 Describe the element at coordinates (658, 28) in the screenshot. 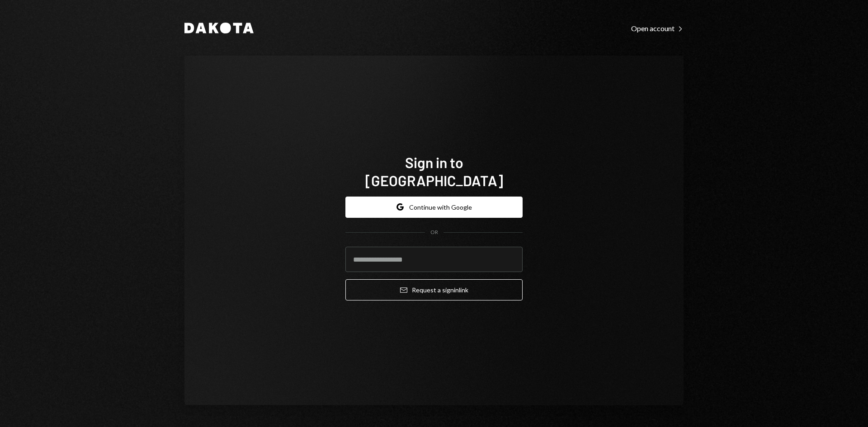

I see `a: Open account` at that location.